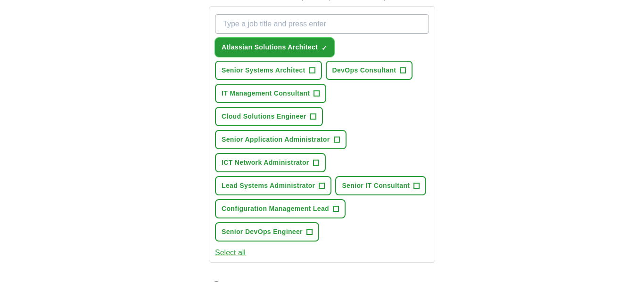 The height and width of the screenshot is (282, 644). Describe the element at coordinates (271, 93) in the screenshot. I see `button: IT Management Consultant` at that location.